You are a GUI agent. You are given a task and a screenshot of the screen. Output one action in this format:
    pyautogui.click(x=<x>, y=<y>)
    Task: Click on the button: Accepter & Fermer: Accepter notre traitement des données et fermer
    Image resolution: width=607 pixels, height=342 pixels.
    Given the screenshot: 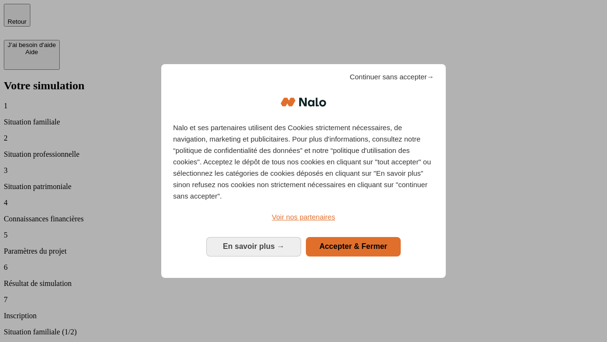 What is the action you would take?
    pyautogui.click(x=354, y=246)
    